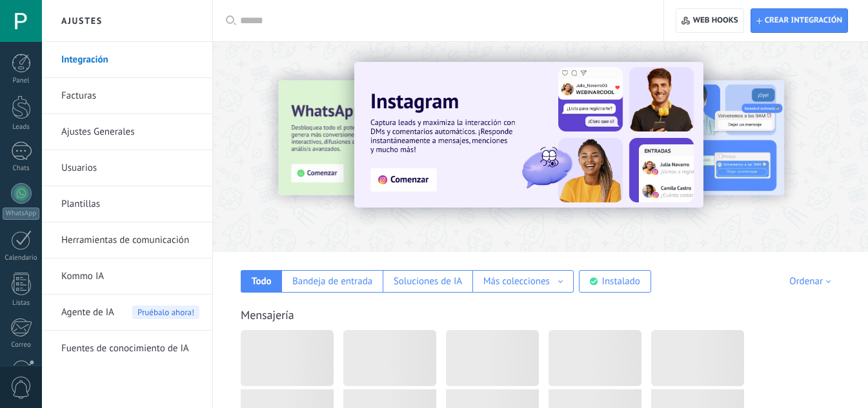  What do you see at coordinates (709, 20) in the screenshot?
I see `button: Web hooks` at bounding box center [709, 20].